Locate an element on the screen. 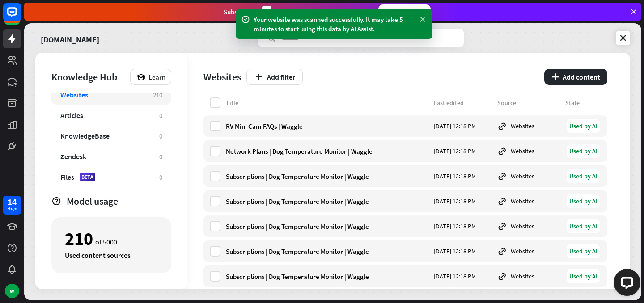 Image resolution: width=644 pixels, height=303 pixels. div: Subscribe in days to get your first month for $1 is located at coordinates (297, 12).